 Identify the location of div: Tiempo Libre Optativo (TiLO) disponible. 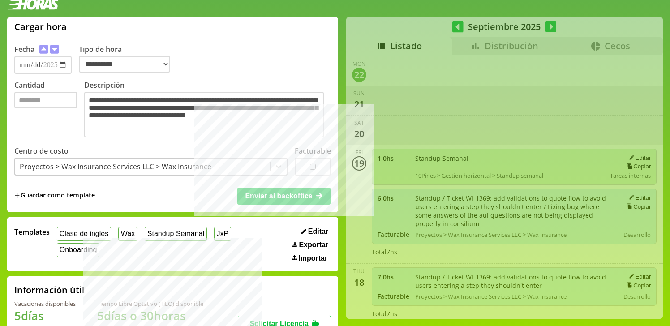
(150, 304).